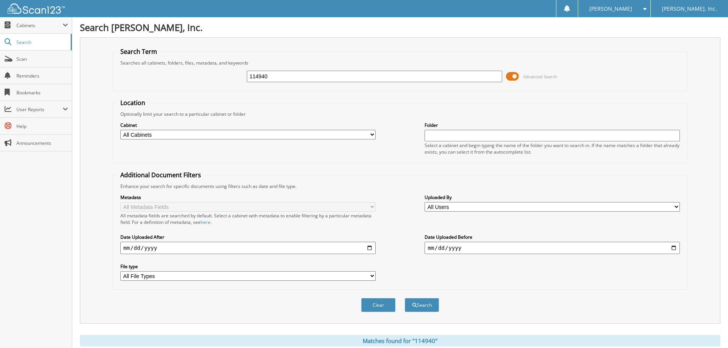 The height and width of the screenshot is (348, 728). I want to click on label: Date Uploaded After, so click(248, 237).